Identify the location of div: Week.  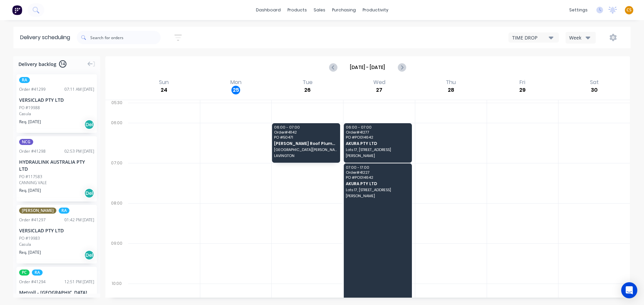
(579, 38).